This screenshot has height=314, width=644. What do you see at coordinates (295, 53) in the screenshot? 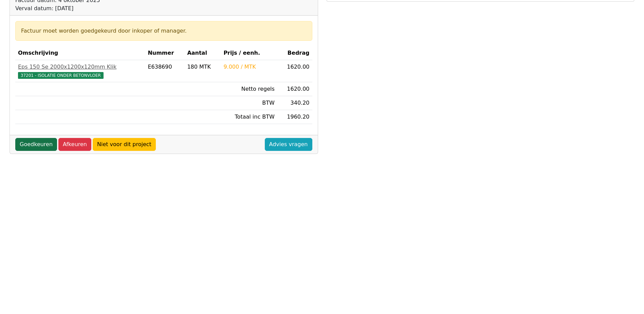
I see `th: Bedrag` at bounding box center [295, 53].